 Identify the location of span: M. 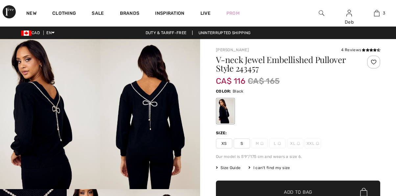
(260, 144).